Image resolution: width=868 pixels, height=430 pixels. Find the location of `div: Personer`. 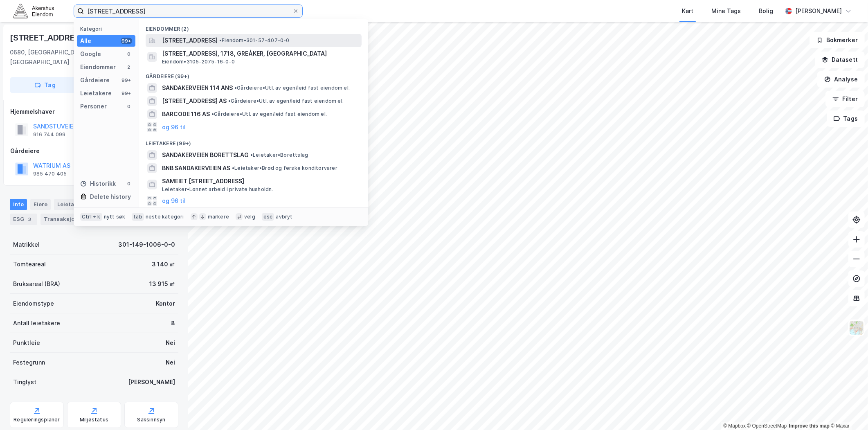

div: Personer is located at coordinates (93, 107).